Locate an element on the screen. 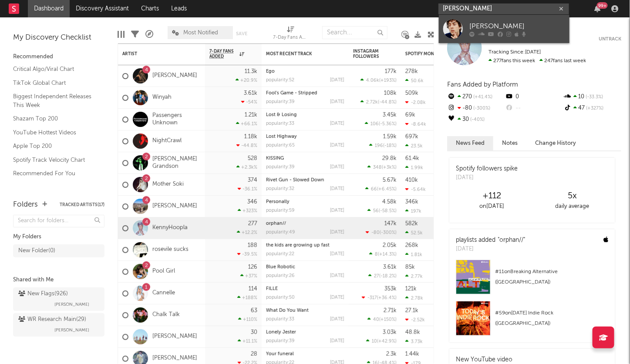 This screenshot has width=630, height=364. div: +66.1 % is located at coordinates (246, 123).